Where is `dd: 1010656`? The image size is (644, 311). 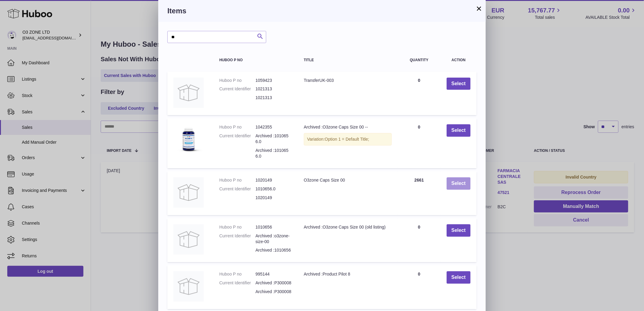
dd: 1010656 is located at coordinates (274, 227).